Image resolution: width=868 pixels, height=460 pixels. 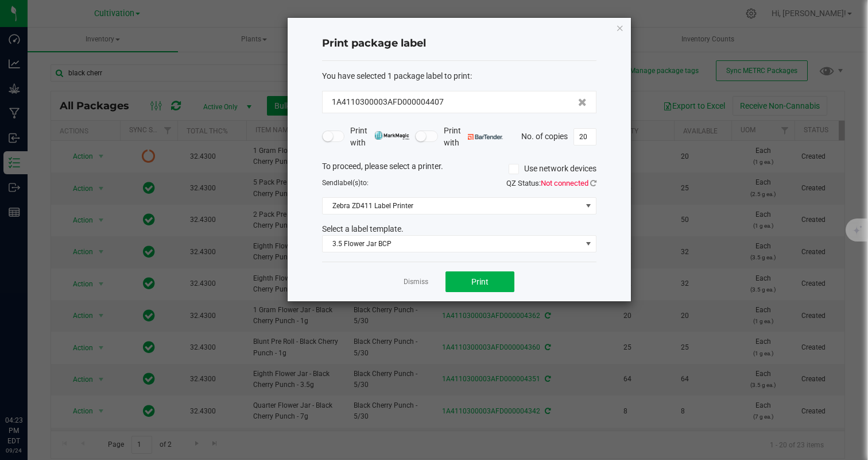 I want to click on div: To proceed, please select a printer., so click(x=460, y=169).